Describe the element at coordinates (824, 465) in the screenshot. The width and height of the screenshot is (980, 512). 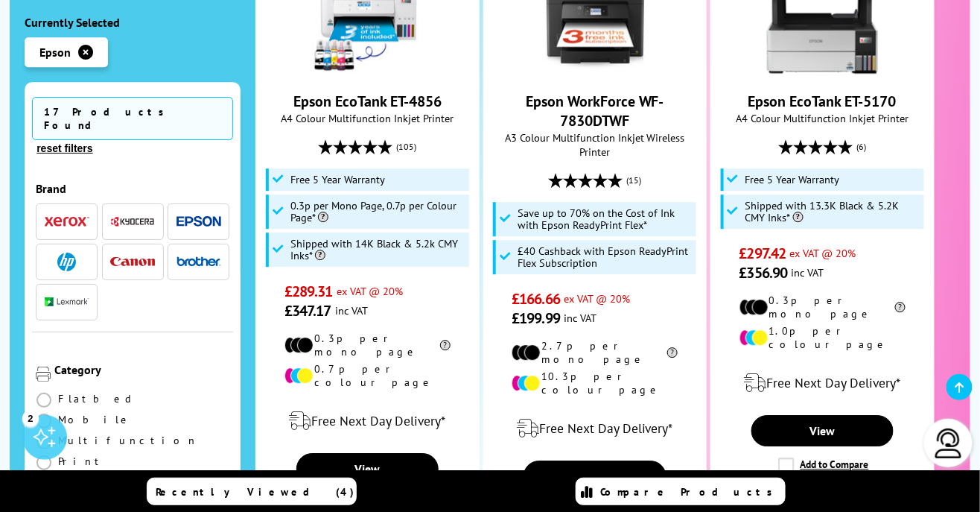
I see `label: Add to Compare` at that location.